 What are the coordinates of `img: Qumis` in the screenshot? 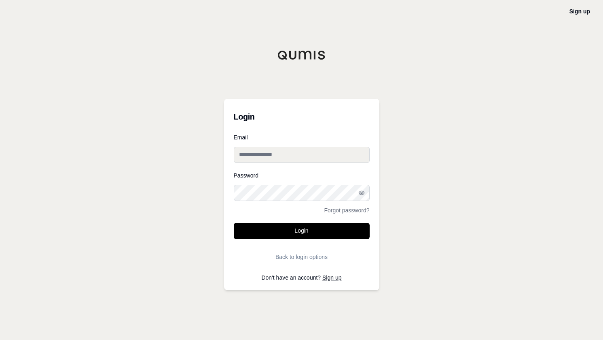 It's located at (302, 55).